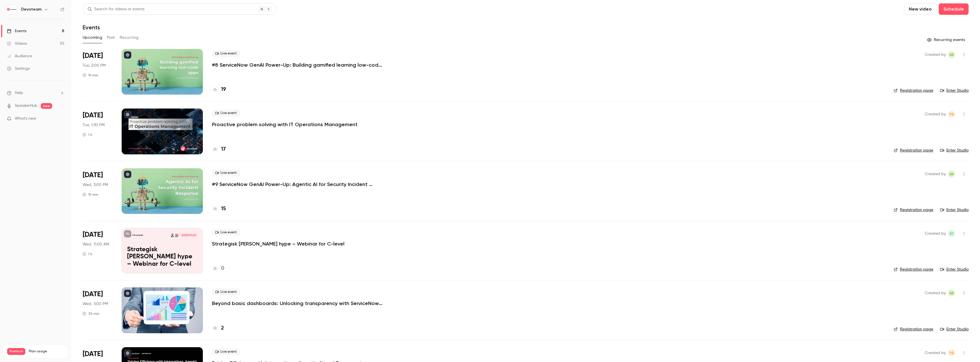  I want to click on h1: Events, so click(91, 27).